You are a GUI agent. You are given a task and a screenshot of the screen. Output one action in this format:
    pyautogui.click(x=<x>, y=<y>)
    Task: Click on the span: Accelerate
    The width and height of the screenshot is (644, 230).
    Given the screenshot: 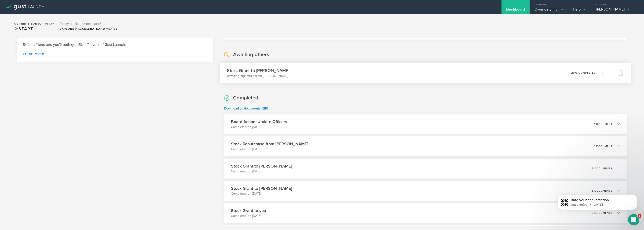 What is the action you would take?
    pyautogui.click(x=86, y=29)
    